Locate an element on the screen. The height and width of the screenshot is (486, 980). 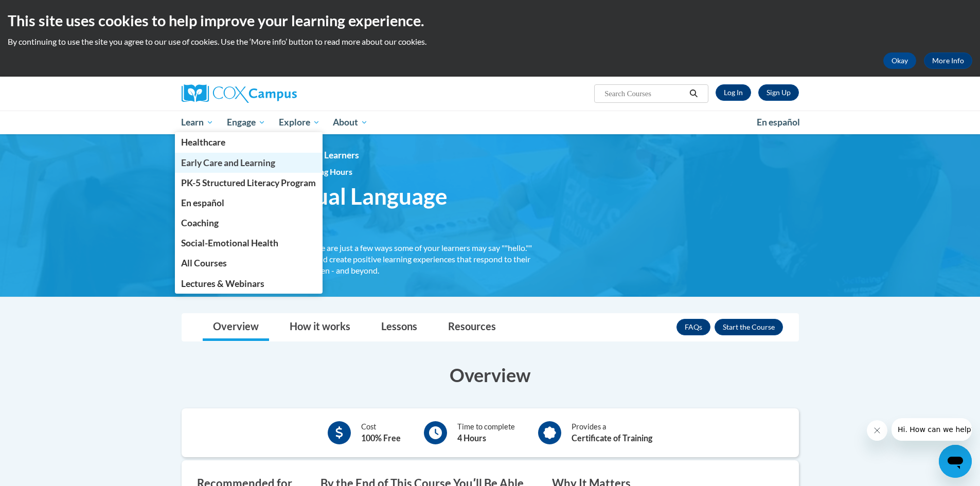
a: Healthcare is located at coordinates (249, 142).